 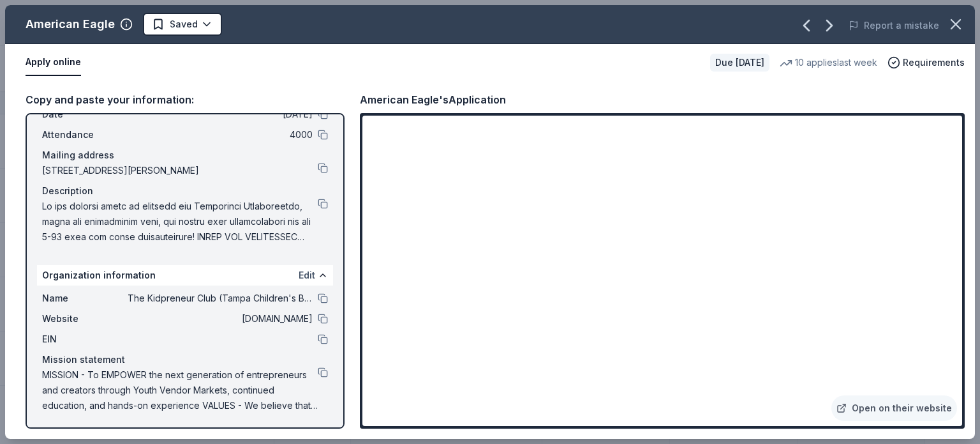 What do you see at coordinates (70, 24) in the screenshot?
I see `div: American Eagle` at bounding box center [70, 24].